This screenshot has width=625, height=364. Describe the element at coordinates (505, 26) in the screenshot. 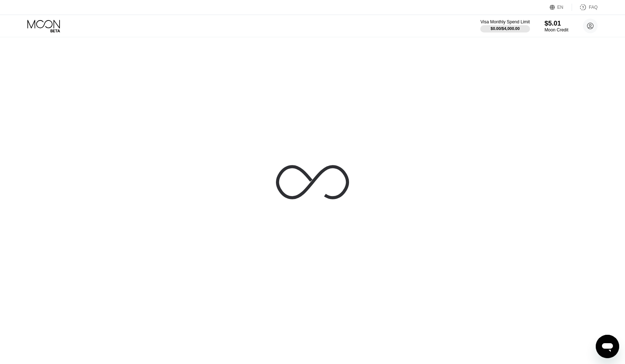

I see `div: Visa Monthly Spend Limit$0.00/$4,000.00` at that location.